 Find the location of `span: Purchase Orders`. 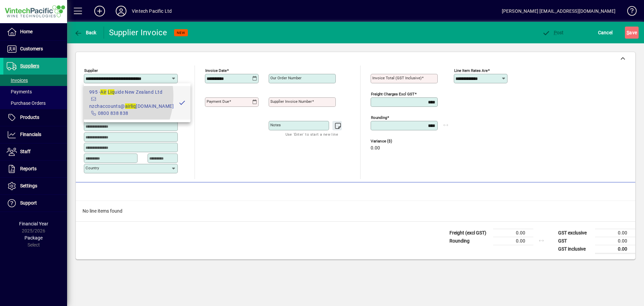

span: Purchase Orders is located at coordinates (26, 103).